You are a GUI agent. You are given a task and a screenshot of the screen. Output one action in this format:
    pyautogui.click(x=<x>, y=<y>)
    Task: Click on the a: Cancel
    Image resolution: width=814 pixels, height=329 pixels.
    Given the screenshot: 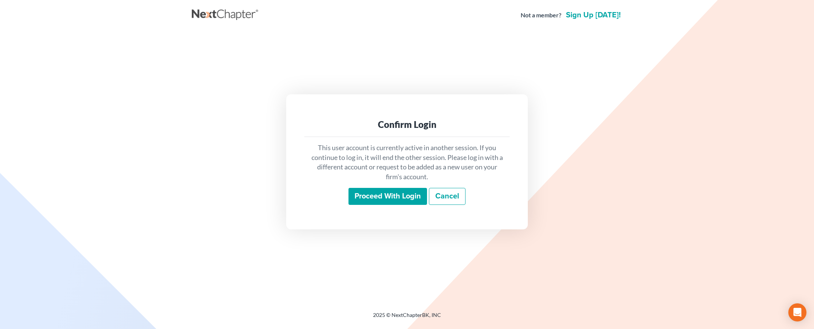 What is the action you would take?
    pyautogui.click(x=447, y=197)
    